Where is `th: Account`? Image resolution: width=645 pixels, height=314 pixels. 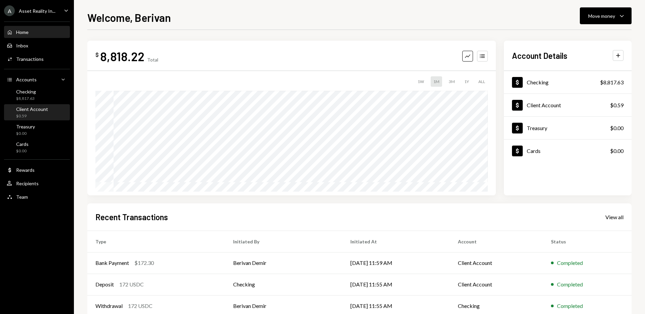 th: Account is located at coordinates (496, 241).